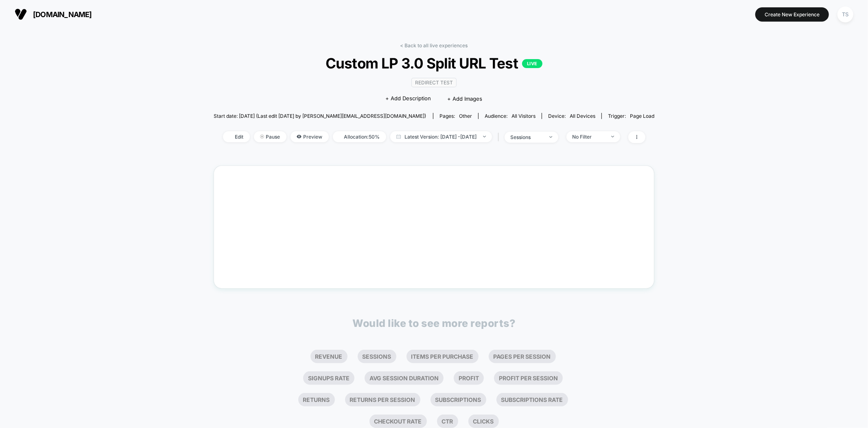  I want to click on li: Signups Rate, so click(329, 378).